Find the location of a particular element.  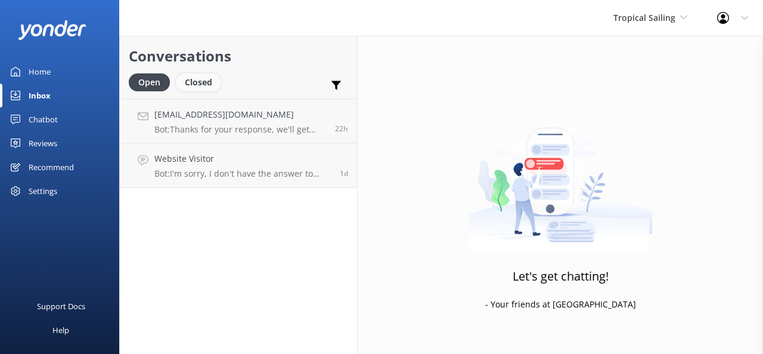

div: Support Docs is located at coordinates (61, 306).